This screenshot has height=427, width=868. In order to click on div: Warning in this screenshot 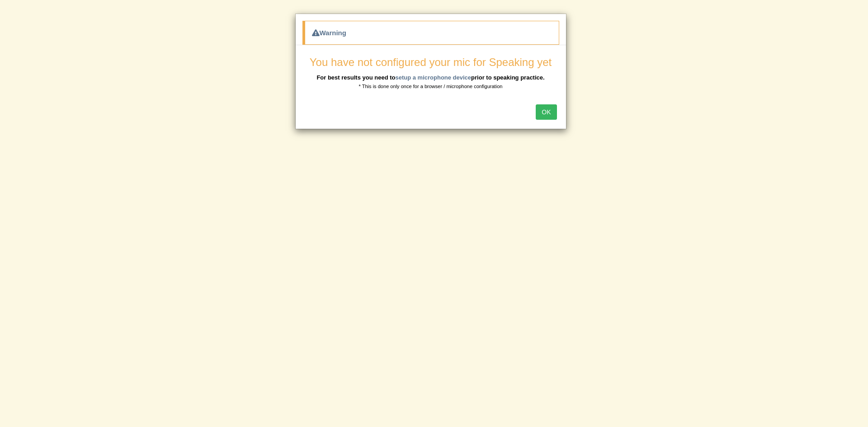, I will do `click(431, 32)`.